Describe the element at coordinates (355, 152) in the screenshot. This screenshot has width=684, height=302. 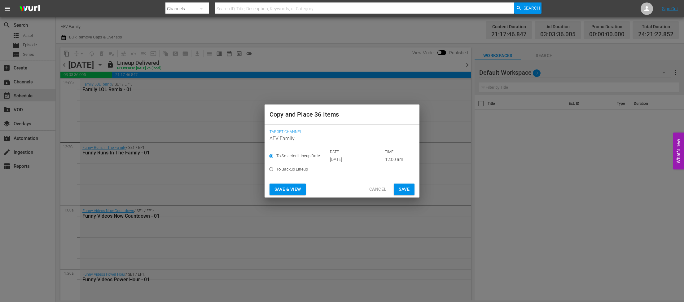
I see `p: DATE` at that location.